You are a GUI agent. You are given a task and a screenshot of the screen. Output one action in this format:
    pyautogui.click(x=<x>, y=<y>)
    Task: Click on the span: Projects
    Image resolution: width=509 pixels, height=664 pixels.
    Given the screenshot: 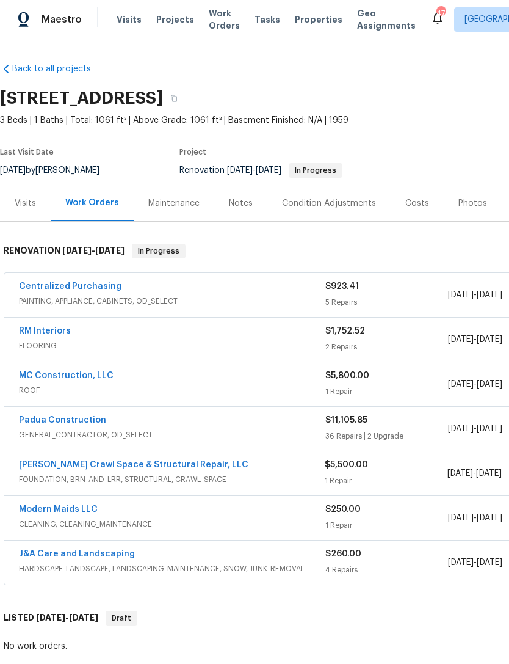 What is the action you would take?
    pyautogui.click(x=175, y=20)
    